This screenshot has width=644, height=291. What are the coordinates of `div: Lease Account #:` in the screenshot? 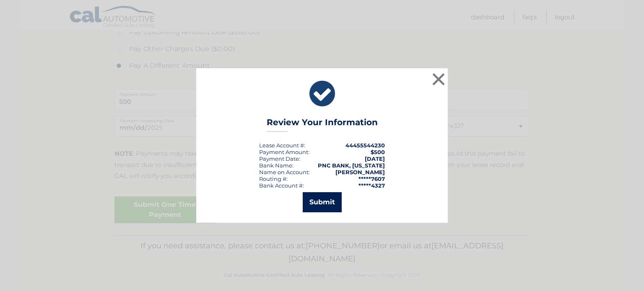 It's located at (282, 146).